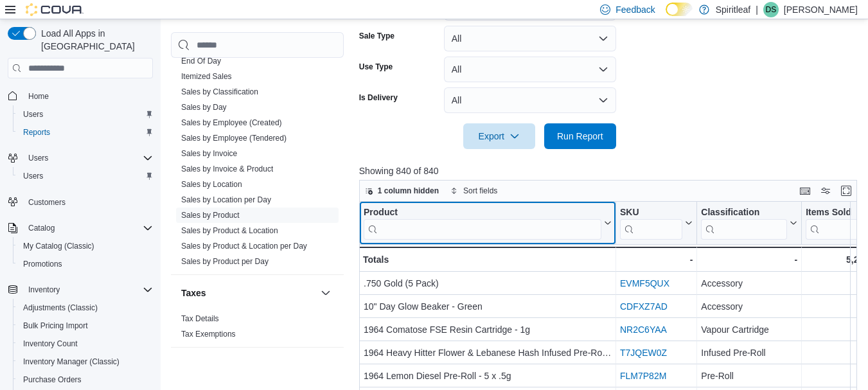 This screenshot has height=390, width=868. Describe the element at coordinates (473, 191) in the screenshot. I see `button: Sort fields` at that location.